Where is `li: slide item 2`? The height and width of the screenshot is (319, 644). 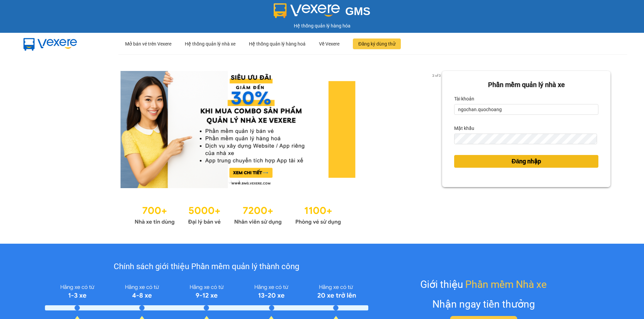
li: slide item 2 is located at coordinates (238, 181).